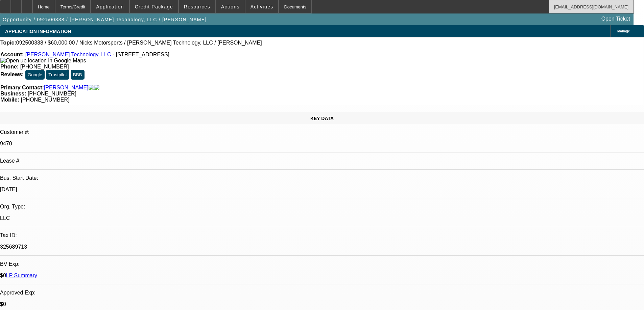  Describe the element at coordinates (615, 19) in the screenshot. I see `a: Open Ticket` at that location.